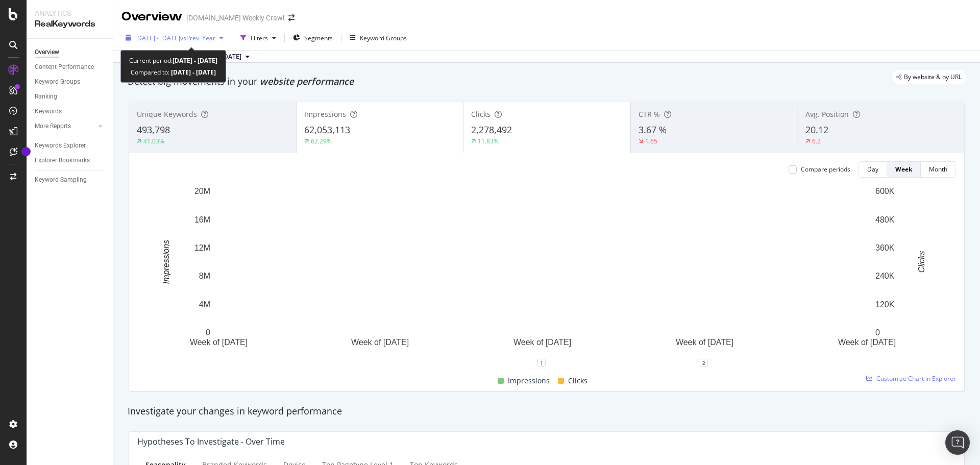  Describe the element at coordinates (70, 160) in the screenshot. I see `a: Explorer Bookmarks` at that location.